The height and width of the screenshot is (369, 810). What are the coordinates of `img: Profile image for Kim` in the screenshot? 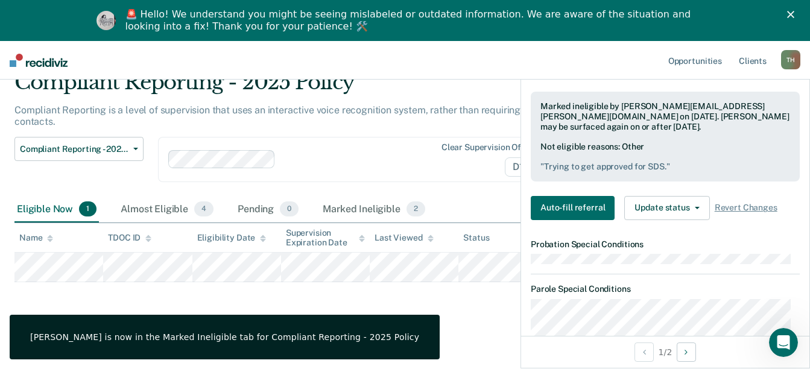 It's located at (106, 21).